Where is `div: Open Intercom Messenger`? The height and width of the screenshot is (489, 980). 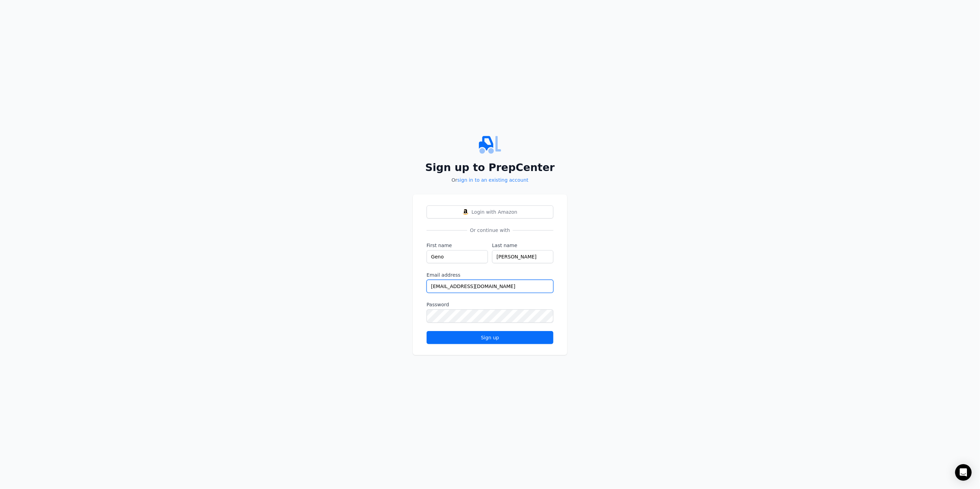 div: Open Intercom Messenger is located at coordinates (963, 473).